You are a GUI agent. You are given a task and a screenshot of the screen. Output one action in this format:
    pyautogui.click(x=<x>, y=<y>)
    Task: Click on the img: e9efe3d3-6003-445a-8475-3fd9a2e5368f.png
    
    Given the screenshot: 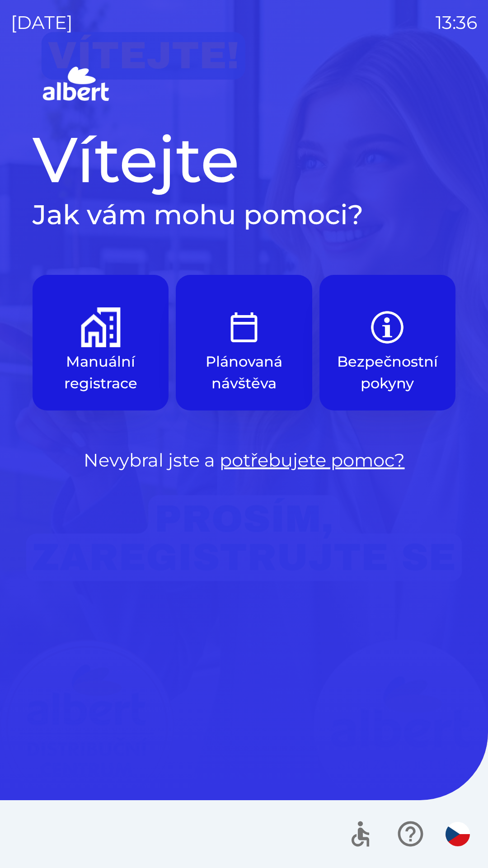 What is the action you would take?
    pyautogui.click(x=244, y=327)
    